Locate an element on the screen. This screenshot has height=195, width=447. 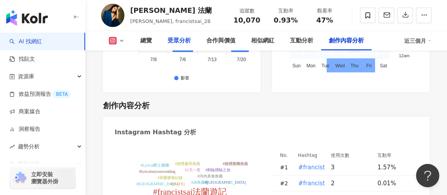
a: 效益預測報告BETA is located at coordinates (40, 94).